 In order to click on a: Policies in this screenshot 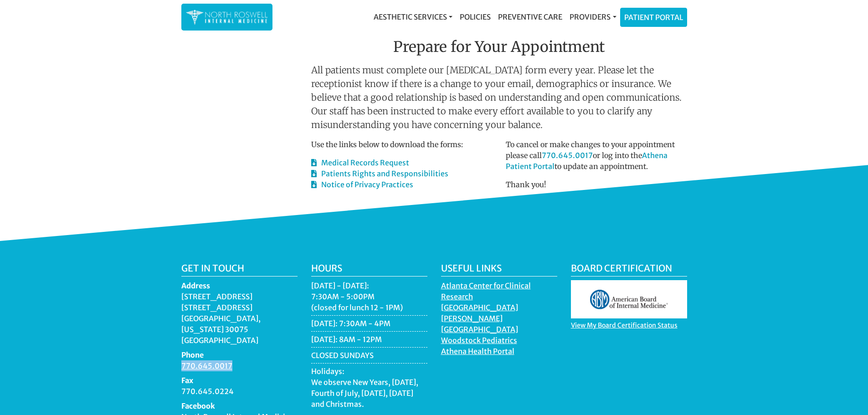, I will do `click(475, 17)`.